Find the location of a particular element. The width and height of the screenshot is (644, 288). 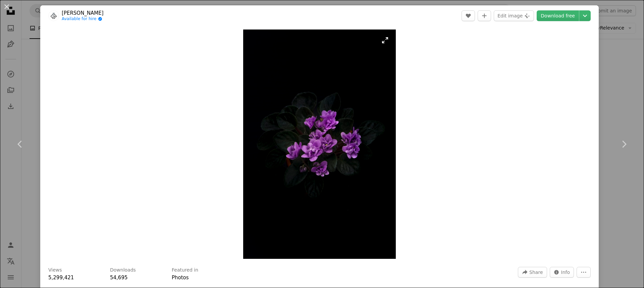

button: Like is located at coordinates (468, 16).